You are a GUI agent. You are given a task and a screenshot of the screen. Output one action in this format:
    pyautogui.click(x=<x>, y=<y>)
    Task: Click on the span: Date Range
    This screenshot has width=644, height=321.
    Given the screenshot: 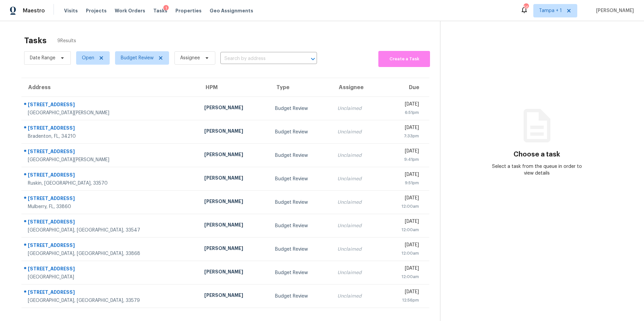 What is the action you would take?
    pyautogui.click(x=43, y=58)
    